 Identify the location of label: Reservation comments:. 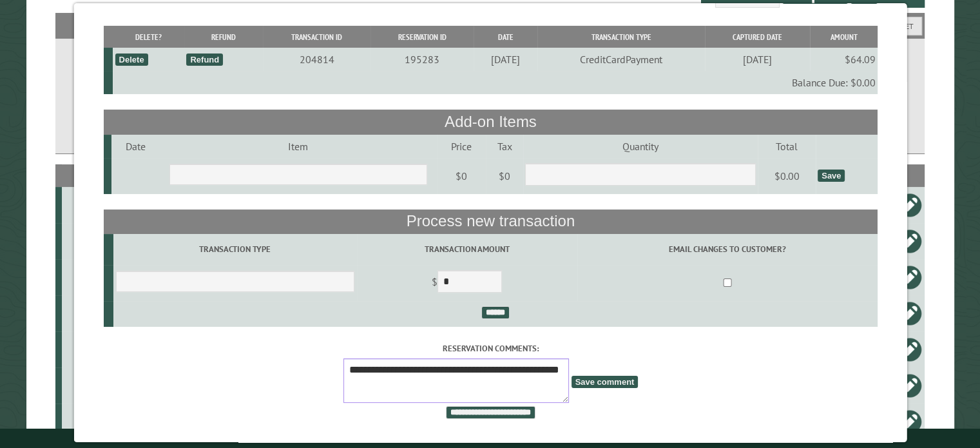
(490, 348).